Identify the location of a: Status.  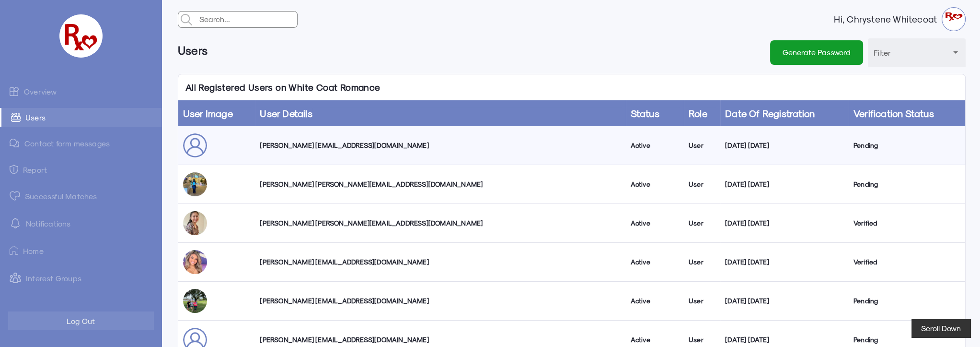
(645, 113).